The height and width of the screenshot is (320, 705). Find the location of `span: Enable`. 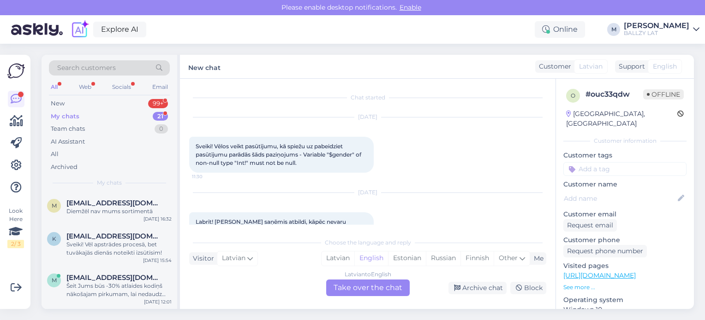

span: Enable is located at coordinates (410, 7).